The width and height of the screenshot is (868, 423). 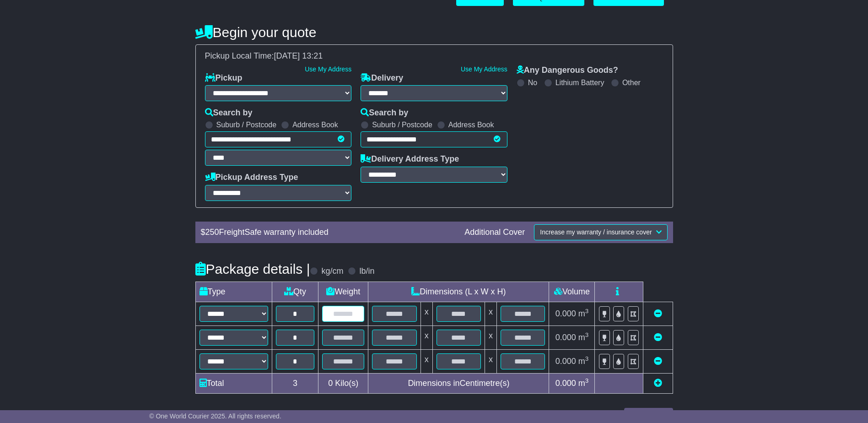 What do you see at coordinates (224, 78) in the screenshot?
I see `label: Pickup` at bounding box center [224, 78].